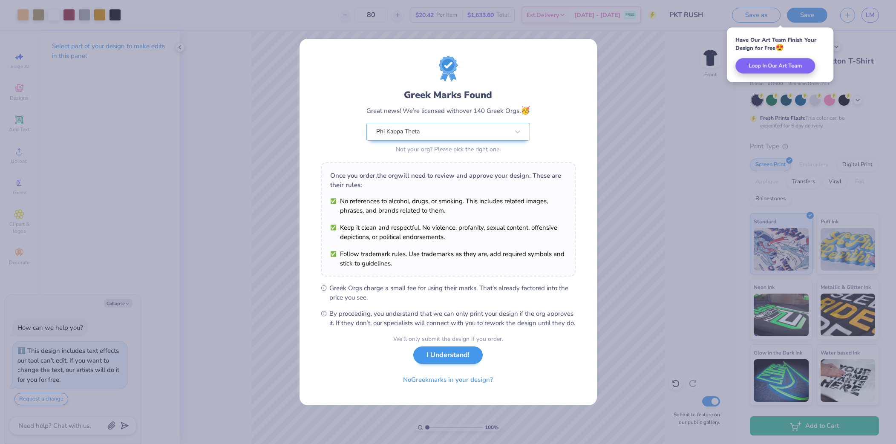  Describe the element at coordinates (448, 379) in the screenshot. I see `button: NoGreekmarks in your design?` at that location.